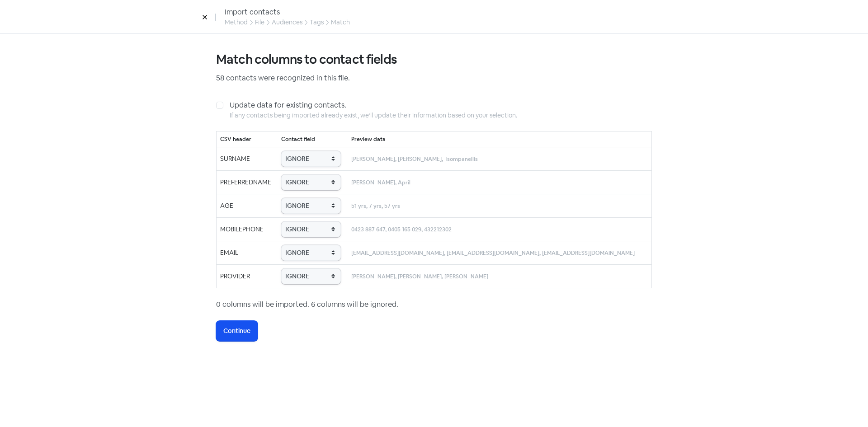 This screenshot has height=427, width=868. I want to click on div: 0 columns will be imported. 6 columns will be ignored., so click(434, 305).